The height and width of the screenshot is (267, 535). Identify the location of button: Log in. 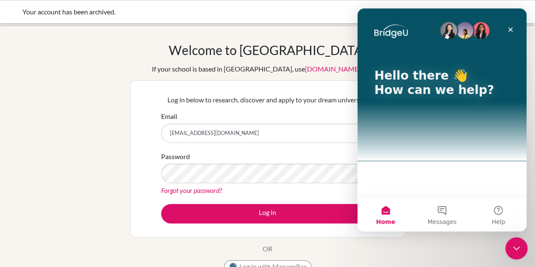
(267, 214).